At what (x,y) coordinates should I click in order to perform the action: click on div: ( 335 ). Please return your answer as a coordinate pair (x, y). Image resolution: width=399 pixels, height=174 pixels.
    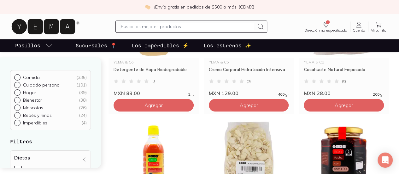
    Looking at the image, I should click on (81, 77).